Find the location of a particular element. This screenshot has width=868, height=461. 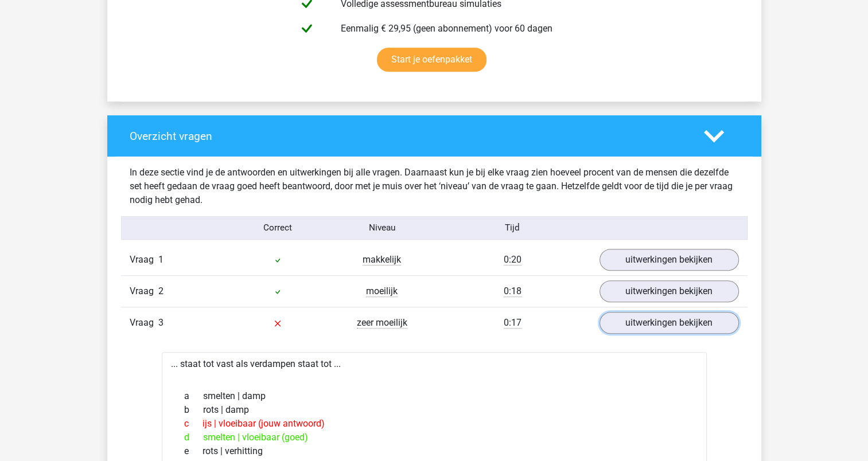

span: c is located at coordinates (193, 424).